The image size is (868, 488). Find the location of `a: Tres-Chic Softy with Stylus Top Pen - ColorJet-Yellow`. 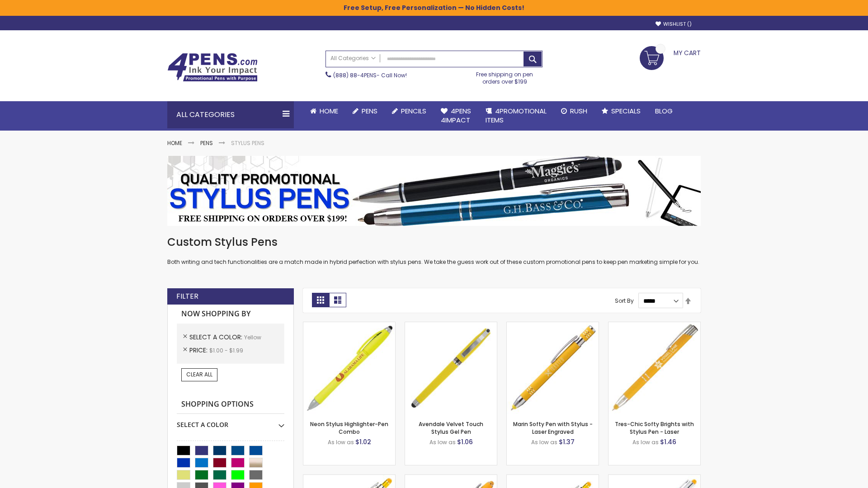

a: Tres-Chic Softy with Stylus Top Pen - ColorJet-Yellow is located at coordinates (654, 478).